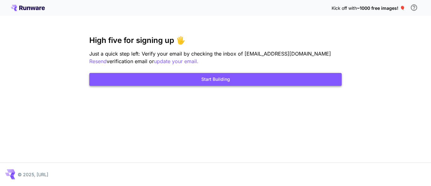 The height and width of the screenshot is (186, 431). Describe the element at coordinates (176, 61) in the screenshot. I see `p: update your email.` at that location.